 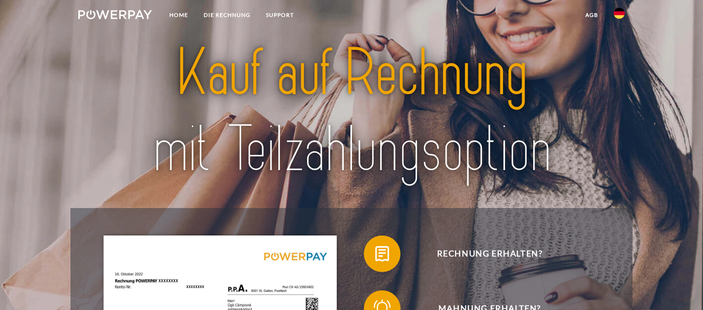 What do you see at coordinates (483, 254) in the screenshot?
I see `button: Rechnung erhalten?` at bounding box center [483, 254].